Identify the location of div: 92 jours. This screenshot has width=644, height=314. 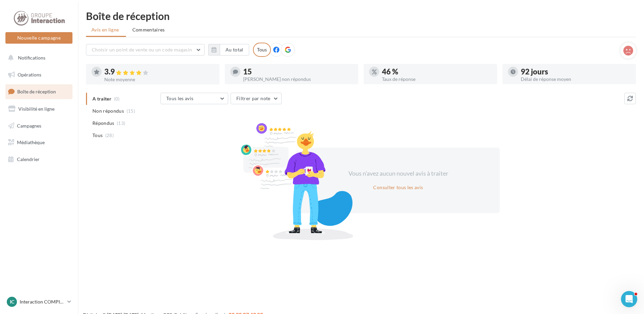
(575, 71).